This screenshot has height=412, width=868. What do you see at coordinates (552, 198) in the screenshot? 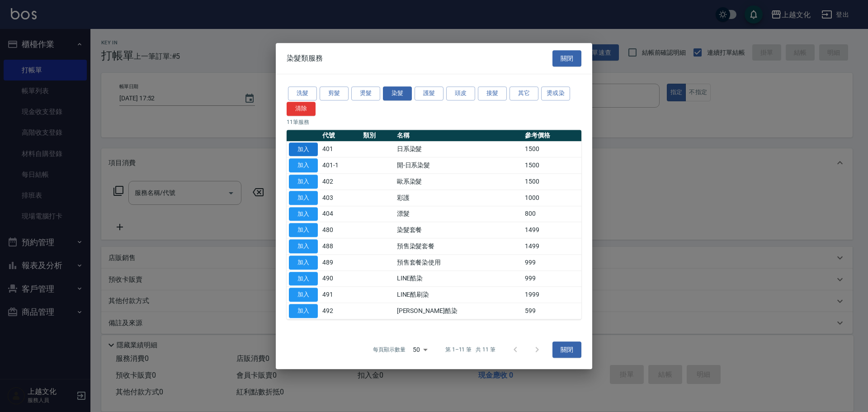
I see `td: 1000` at bounding box center [552, 198].